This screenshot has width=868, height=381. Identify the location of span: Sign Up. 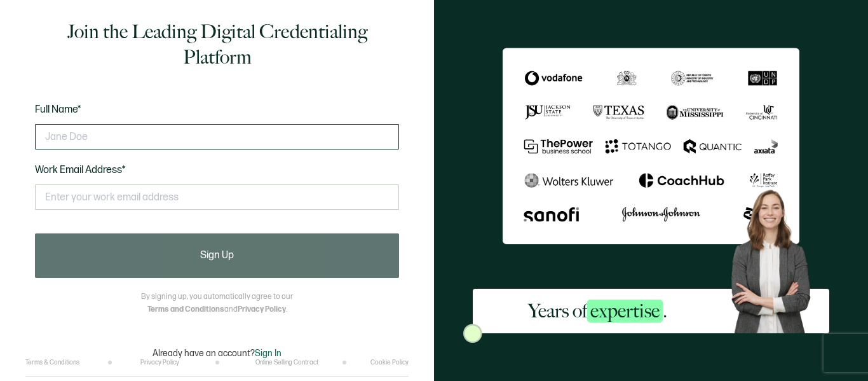
(217, 256).